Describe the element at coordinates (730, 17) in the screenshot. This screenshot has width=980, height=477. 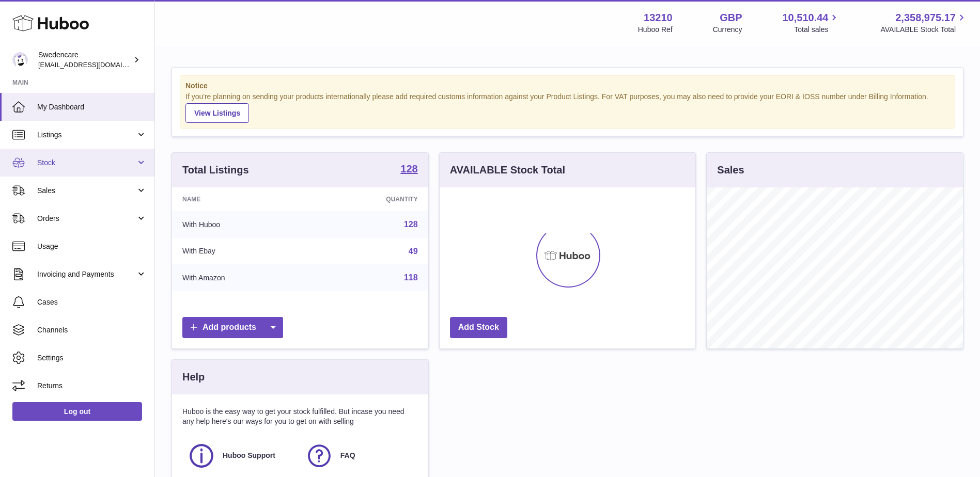
I see `strong: GBP` at that location.